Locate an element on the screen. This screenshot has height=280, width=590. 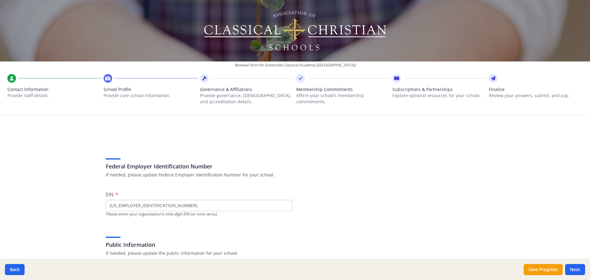
p: If needed, please update the public information for your school. is located at coordinates (295, 253).